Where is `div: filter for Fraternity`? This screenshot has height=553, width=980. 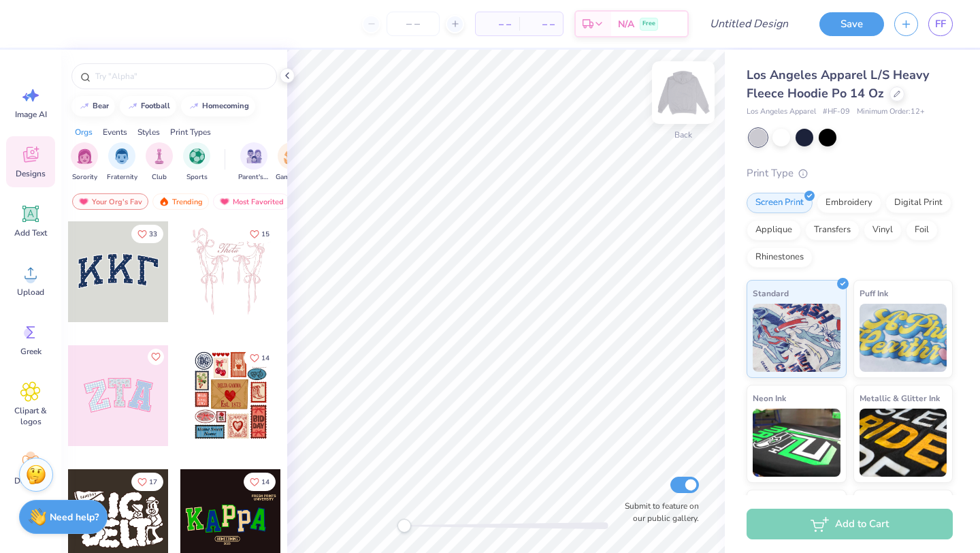 div: filter for Fraternity is located at coordinates (122, 162).